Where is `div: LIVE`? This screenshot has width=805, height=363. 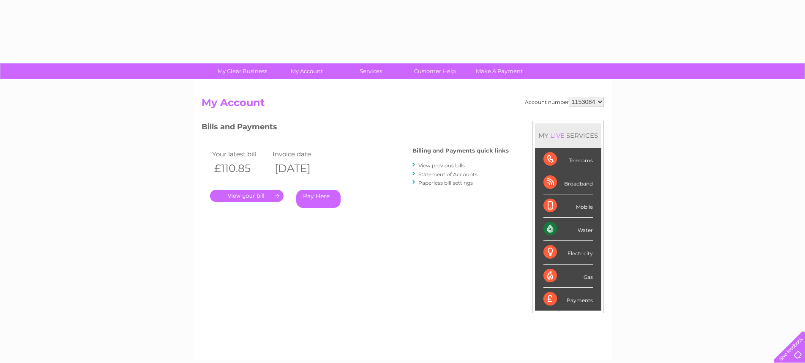
div: LIVE is located at coordinates (557, 135).